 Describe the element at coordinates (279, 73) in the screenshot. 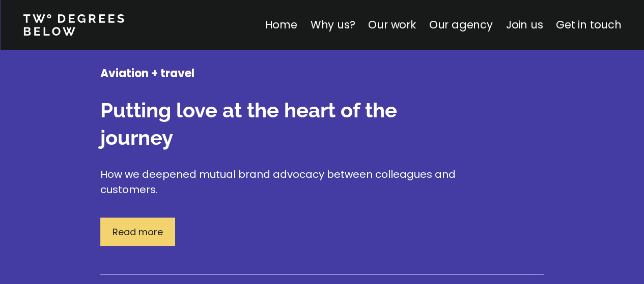

I see `h4: Aviation + travel` at that location.